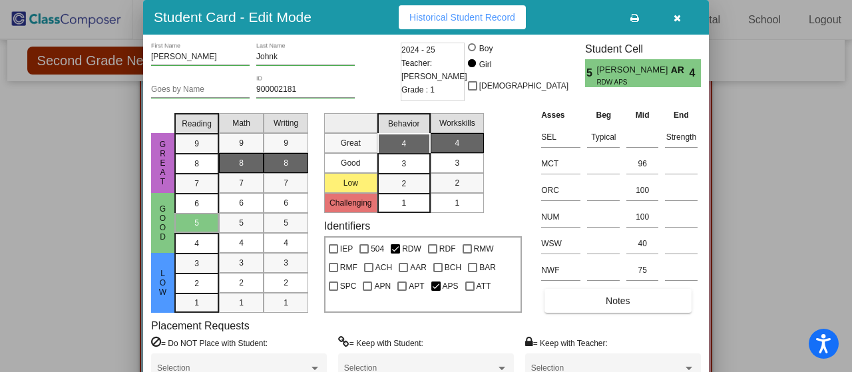 The height and width of the screenshot is (372, 852). What do you see at coordinates (457, 123) in the screenshot?
I see `span: Workskills` at bounding box center [457, 123].